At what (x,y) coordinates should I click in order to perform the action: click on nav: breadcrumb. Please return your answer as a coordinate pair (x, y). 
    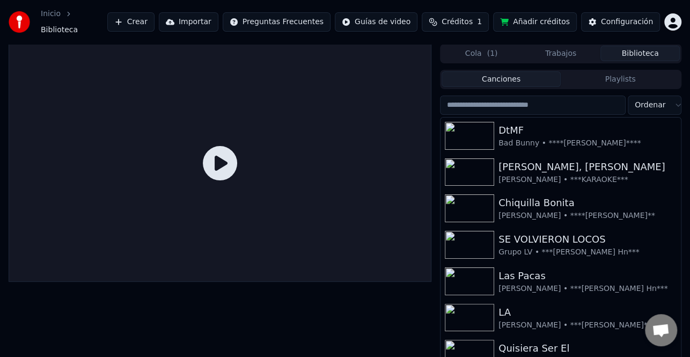
    Looking at the image, I should click on (74, 22).